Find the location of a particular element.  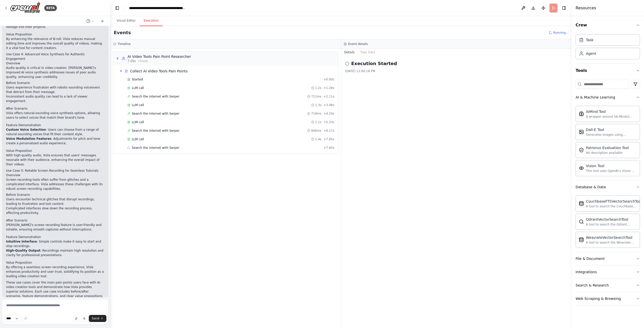

strong: Custom Voice Selection is located at coordinates (26, 130).